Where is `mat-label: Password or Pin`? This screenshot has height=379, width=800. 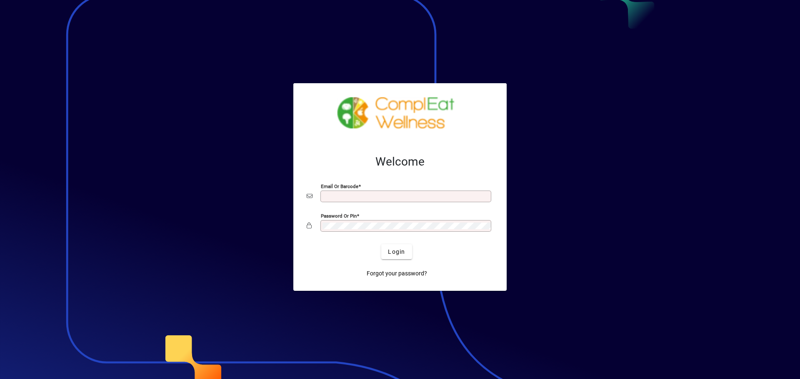 mat-label: Password or Pin is located at coordinates (339, 216).